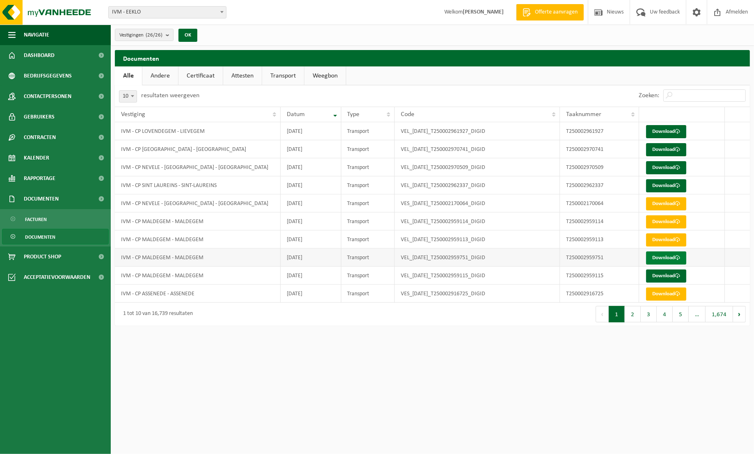 The height and width of the screenshot is (454, 754). What do you see at coordinates (599, 276) in the screenshot?
I see `td: T250002959115` at bounding box center [599, 276].